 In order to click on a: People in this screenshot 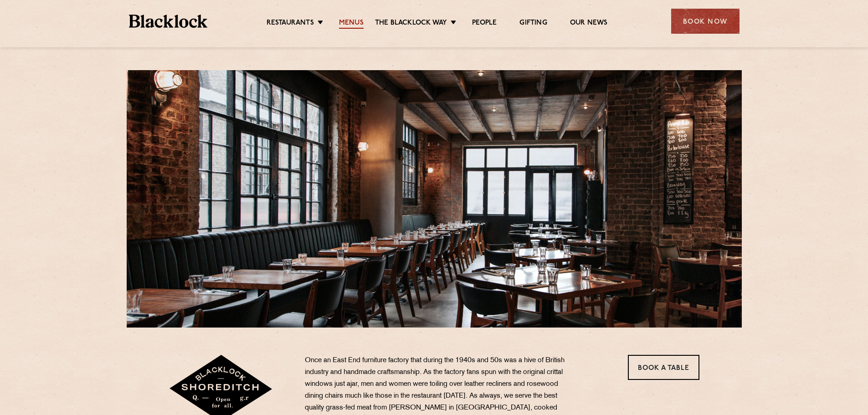, I will do `click(484, 24)`.